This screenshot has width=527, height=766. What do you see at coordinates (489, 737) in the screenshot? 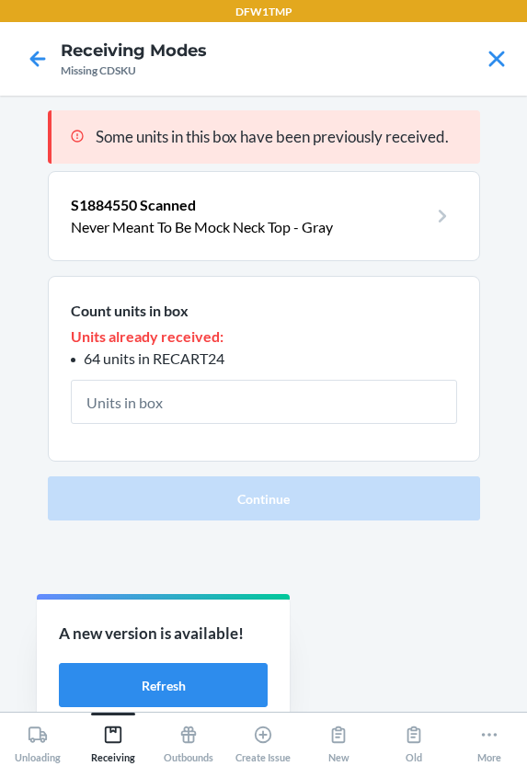
I see `button: More` at bounding box center [489, 737].